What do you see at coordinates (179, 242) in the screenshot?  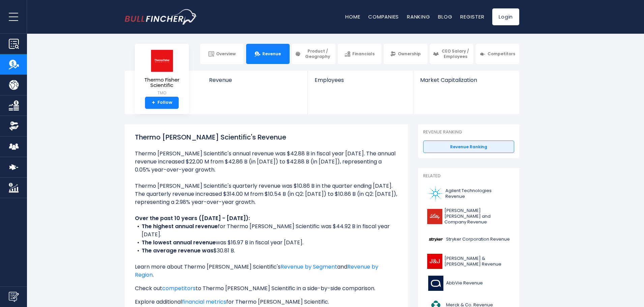 I see `b: The lowest annual revenue` at bounding box center [179, 242].